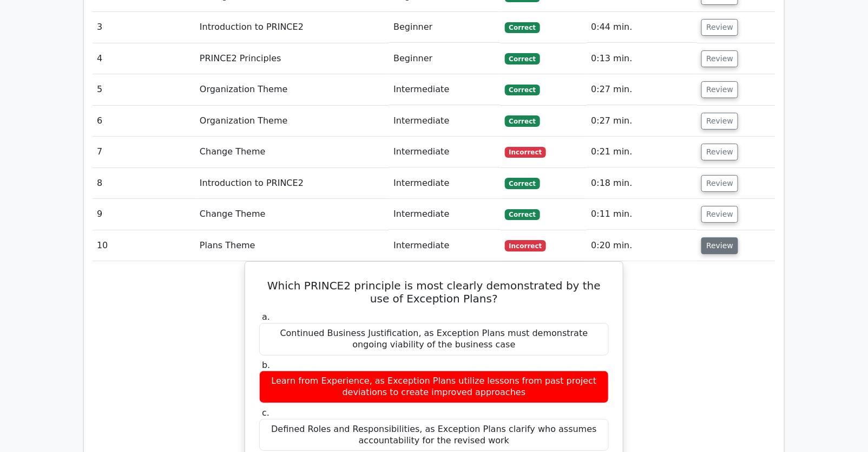 This screenshot has width=868, height=452. Describe the element at coordinates (642, 246) in the screenshot. I see `td: 0:20 min.` at that location.